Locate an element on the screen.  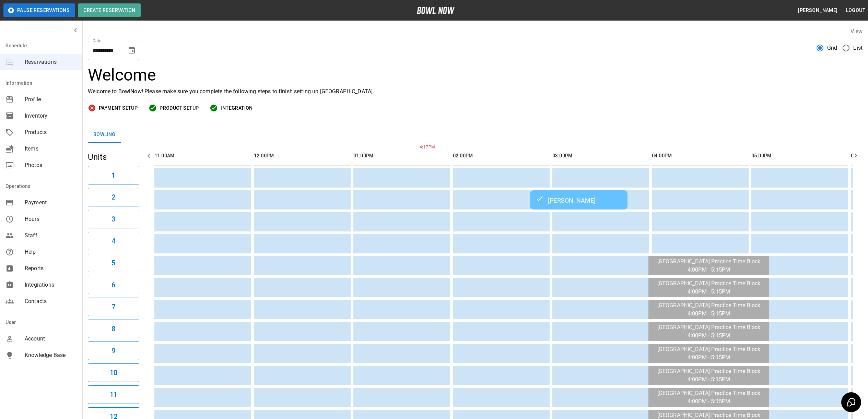
button: Bowling is located at coordinates (104, 134).